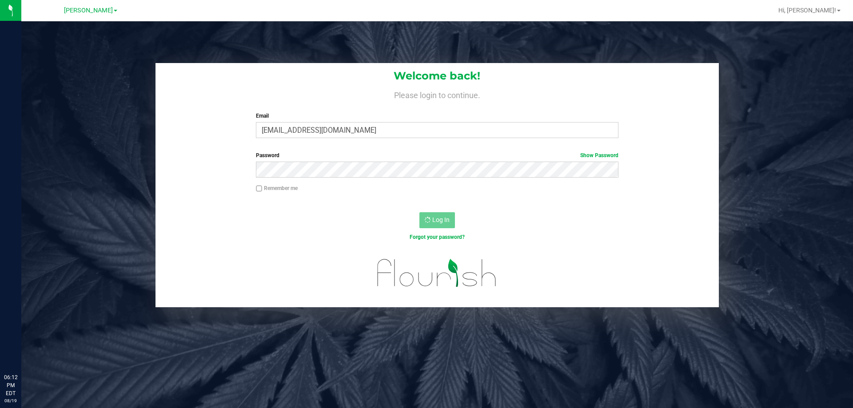  I want to click on input: Remember me, so click(259, 189).